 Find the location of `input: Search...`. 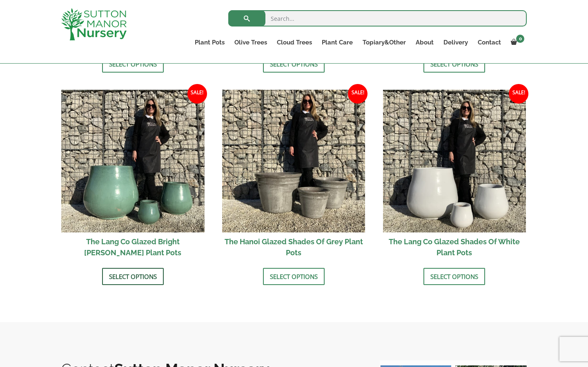

input: Search... is located at coordinates (378, 18).